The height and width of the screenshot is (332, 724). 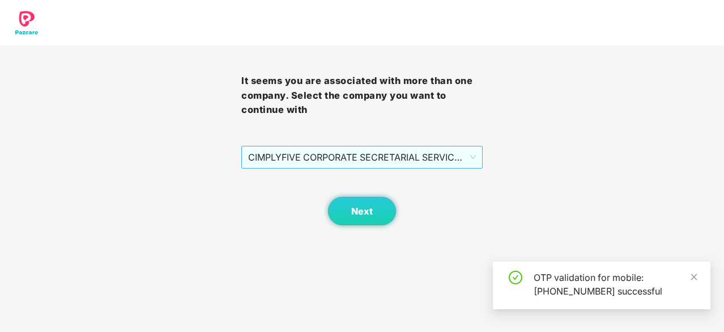 What do you see at coordinates (362, 211) in the screenshot?
I see `button: Next` at bounding box center [362, 211].